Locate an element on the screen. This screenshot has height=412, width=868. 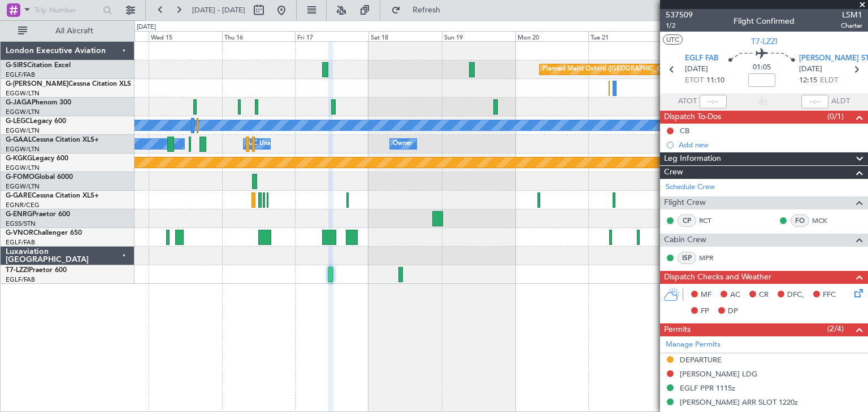
div: FO is located at coordinates (799, 220).